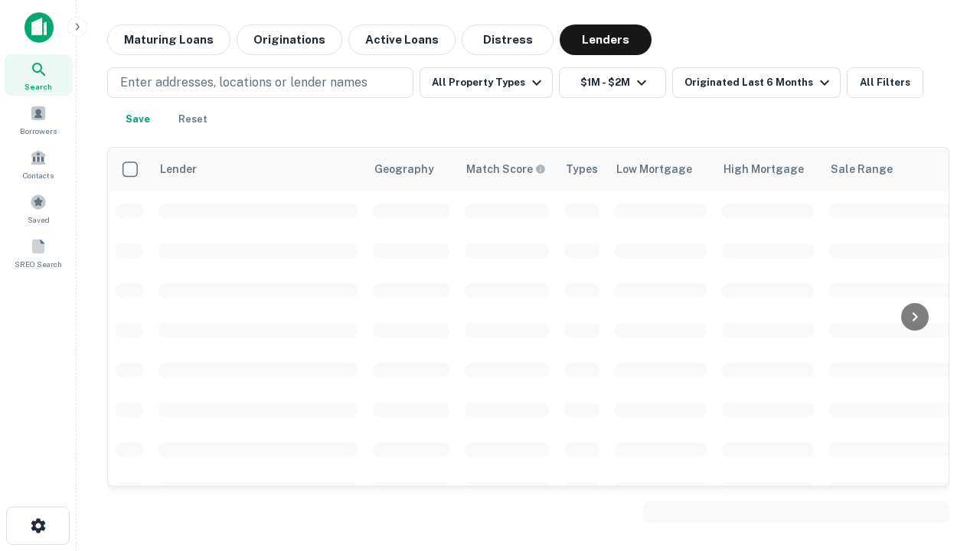 Image resolution: width=980 pixels, height=551 pixels. I want to click on a: Borrowers, so click(38, 119).